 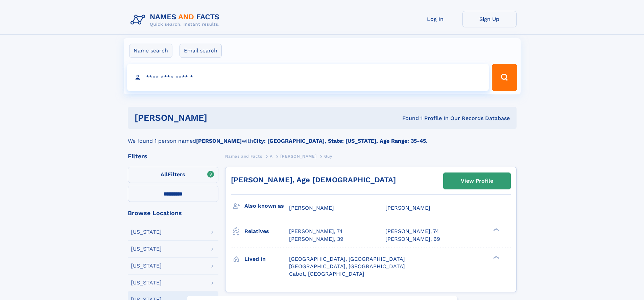 I want to click on button: Search Button, so click(x=505, y=78).